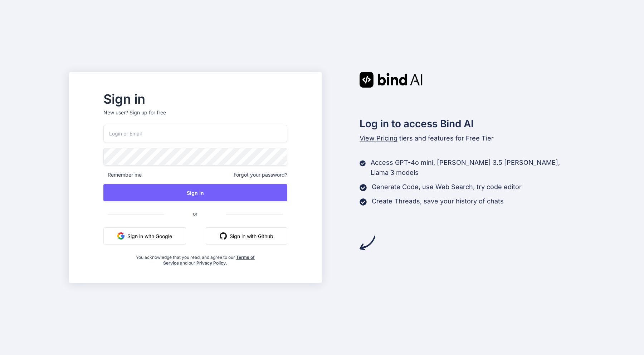  I want to click on h2: Log in to access Bind AI, so click(467, 124).